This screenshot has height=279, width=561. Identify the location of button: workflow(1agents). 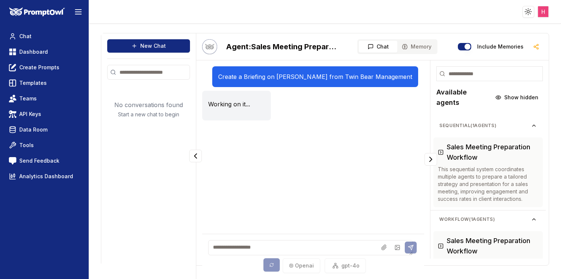
(488, 220).